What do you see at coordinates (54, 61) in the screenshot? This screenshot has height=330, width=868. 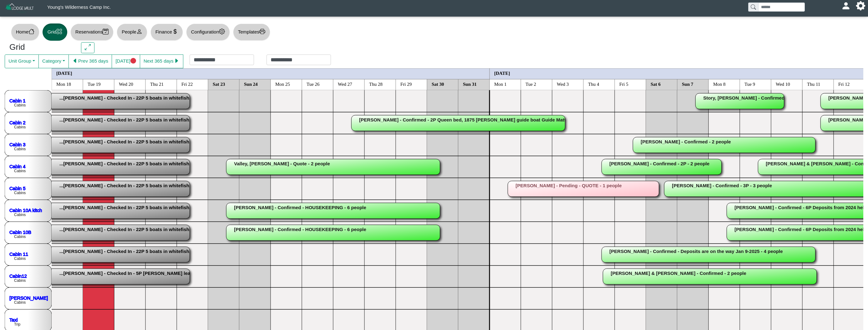 I see `button: Category` at bounding box center [54, 61].